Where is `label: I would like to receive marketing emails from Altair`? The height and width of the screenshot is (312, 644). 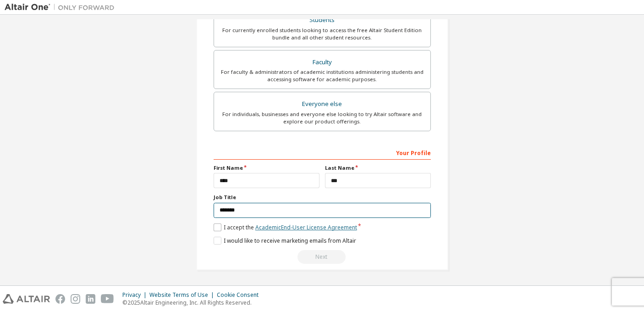 label: I would like to receive marketing emails from Altair is located at coordinates (284, 240).